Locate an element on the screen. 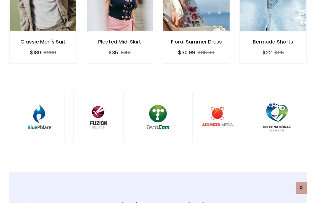 The height and width of the screenshot is (203, 316). del: $25 is located at coordinates (279, 52).